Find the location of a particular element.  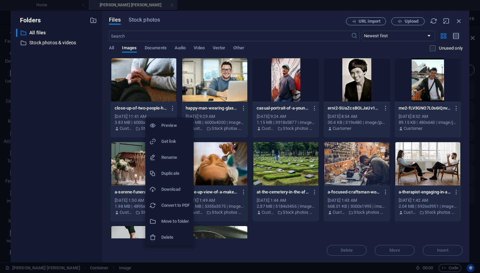

h6: Preview is located at coordinates (175, 126).